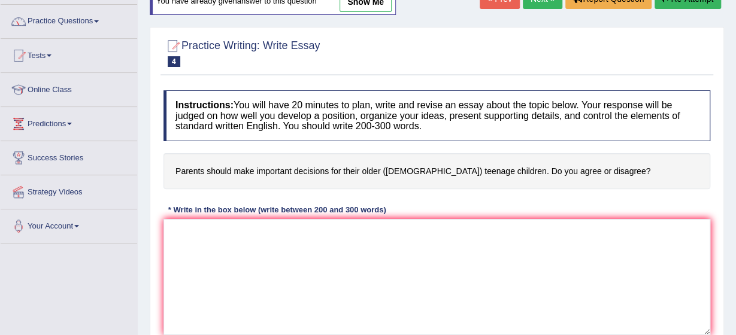  I want to click on a: Practice Questions, so click(69, 20).